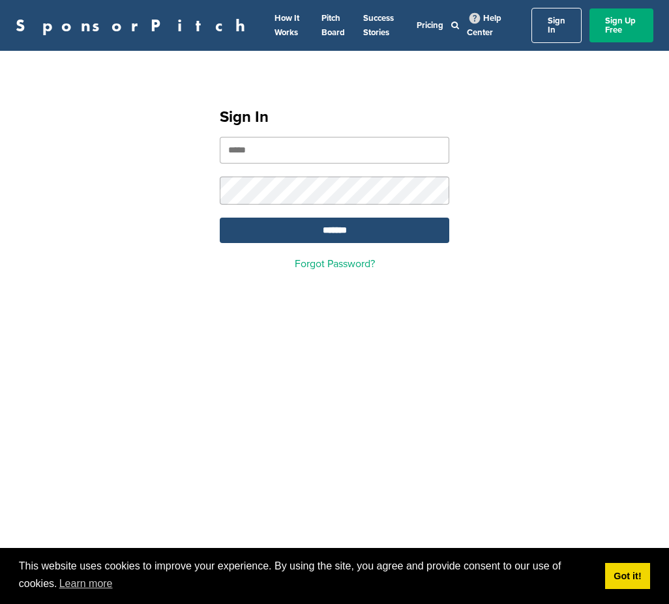 This screenshot has height=604, width=669. I want to click on a: Sign In, so click(556, 25).